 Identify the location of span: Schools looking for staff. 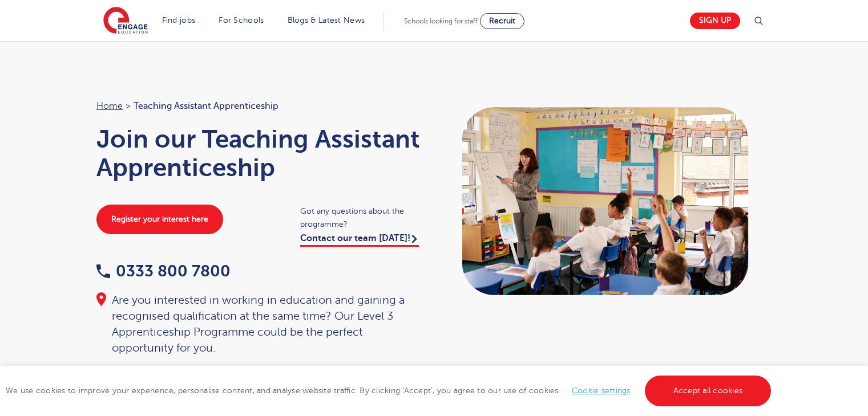
(441, 21).